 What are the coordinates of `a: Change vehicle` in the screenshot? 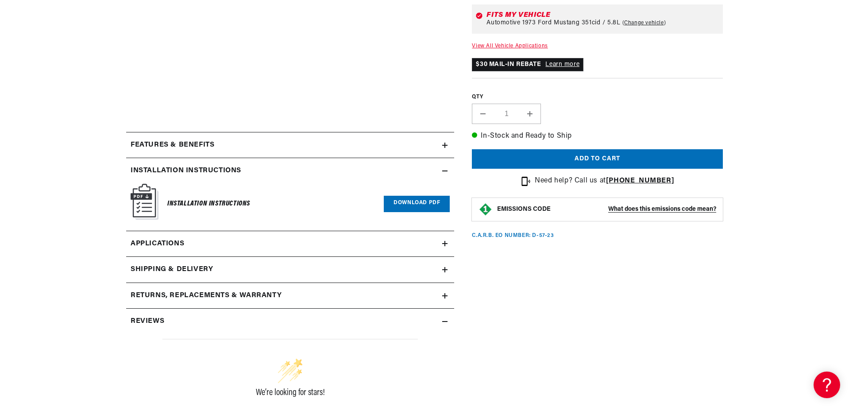 It's located at (644, 23).